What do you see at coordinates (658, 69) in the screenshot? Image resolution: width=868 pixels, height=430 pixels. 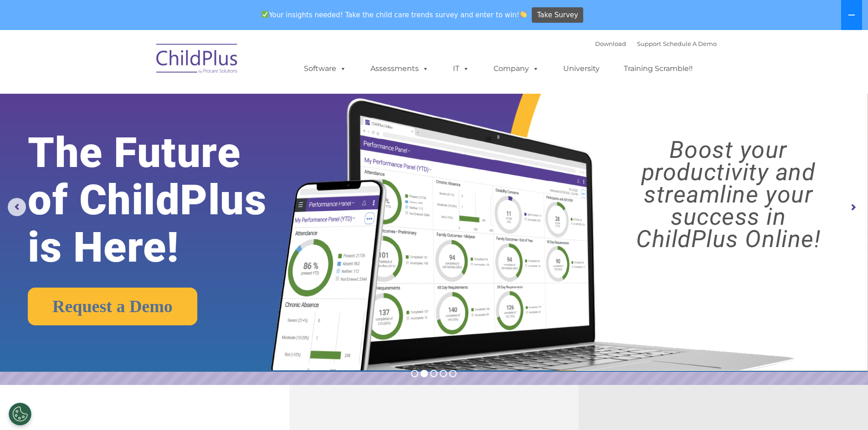 I see `a: Training Scramble!!` at bounding box center [658, 69].